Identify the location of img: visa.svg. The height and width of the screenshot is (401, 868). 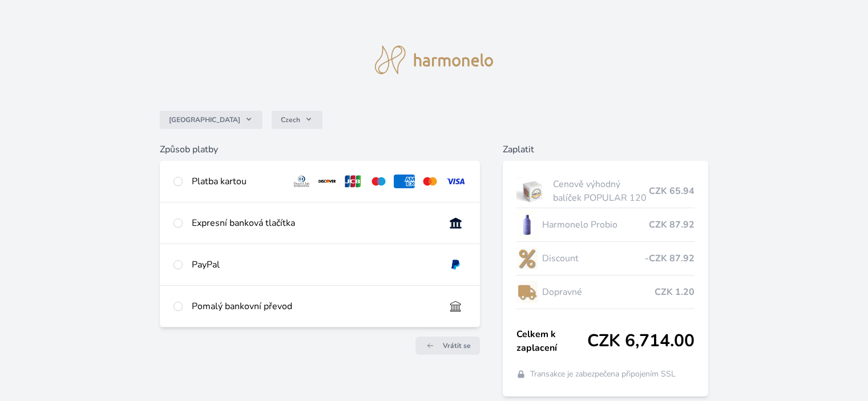
(455, 181).